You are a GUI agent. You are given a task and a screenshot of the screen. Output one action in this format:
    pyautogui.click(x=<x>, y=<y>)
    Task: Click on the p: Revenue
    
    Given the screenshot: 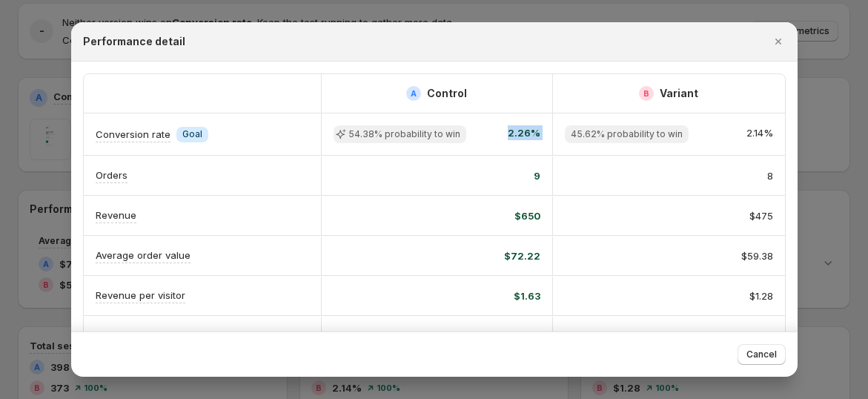 What is the action you would take?
    pyautogui.click(x=116, y=215)
    